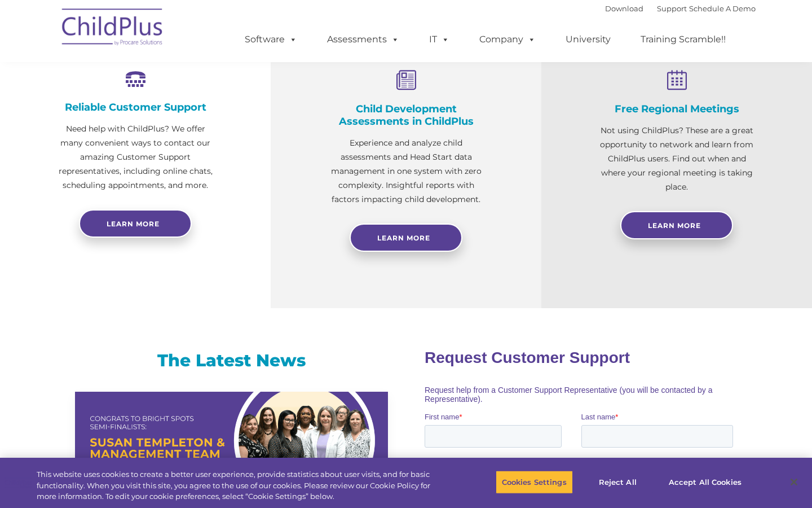 The width and height of the screenshot is (812, 508). Describe the element at coordinates (508, 39) in the screenshot. I see `a: Company` at that location.